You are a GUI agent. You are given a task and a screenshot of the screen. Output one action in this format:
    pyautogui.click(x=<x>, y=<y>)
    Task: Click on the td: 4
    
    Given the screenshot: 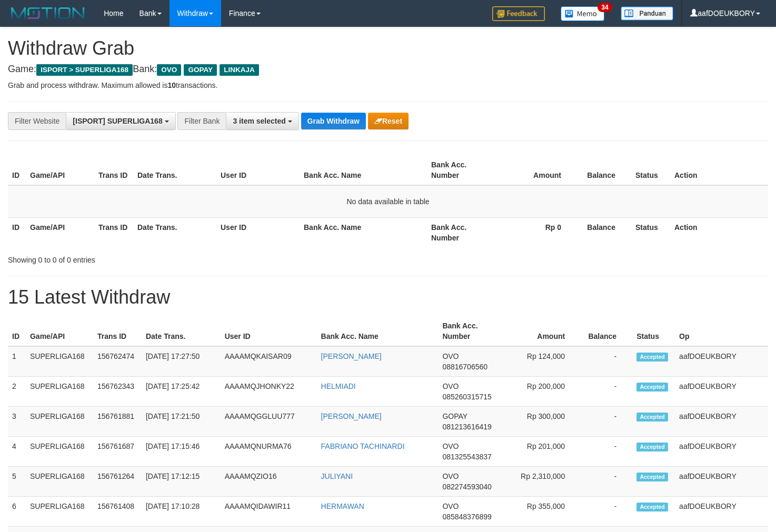 What is the action you would take?
    pyautogui.click(x=17, y=451)
    